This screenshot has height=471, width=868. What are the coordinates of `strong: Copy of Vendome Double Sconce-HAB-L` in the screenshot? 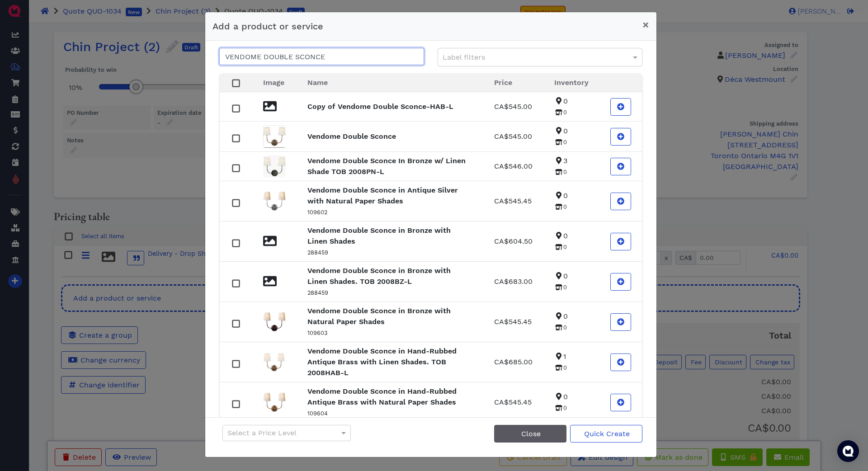 It's located at (380, 106).